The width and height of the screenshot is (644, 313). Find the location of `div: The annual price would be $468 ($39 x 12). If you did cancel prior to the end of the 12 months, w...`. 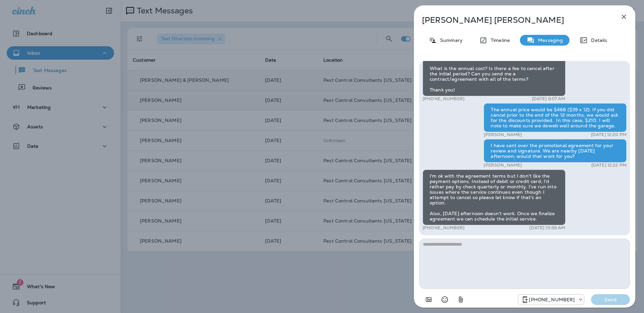

div: The annual price would be $468 ($39 x 12). If you did cancel prior to the end of the 12 months, w... is located at coordinates (555, 117).